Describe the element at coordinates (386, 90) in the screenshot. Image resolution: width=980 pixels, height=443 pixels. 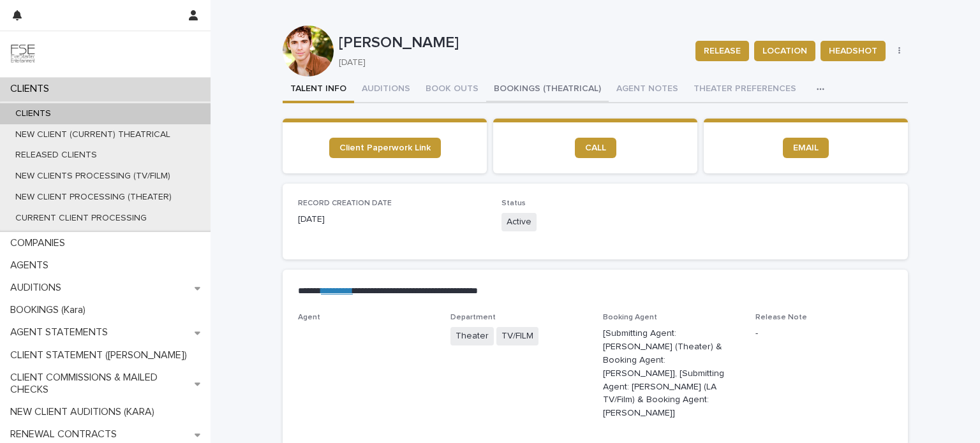
I see `button: AUDITIONS` at that location.